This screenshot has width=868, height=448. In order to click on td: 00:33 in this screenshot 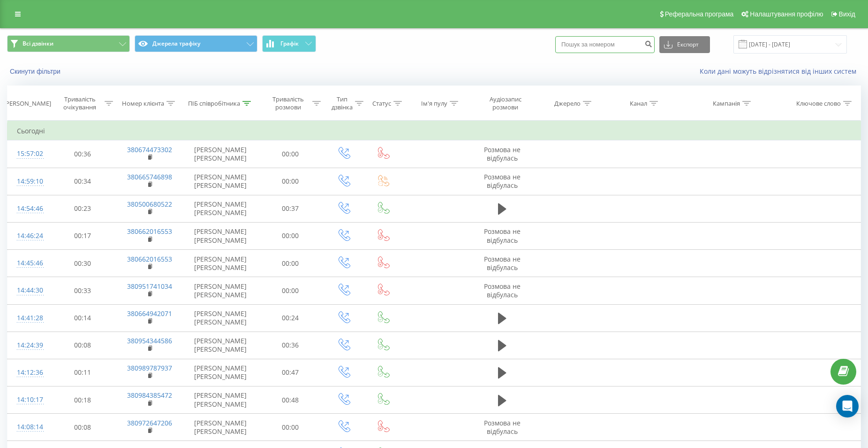, I will do `click(82, 290)`.